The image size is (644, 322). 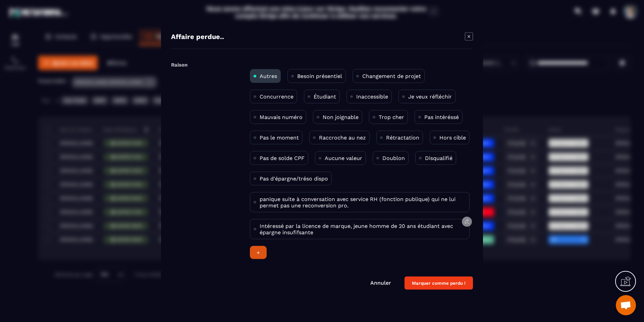 I want to click on p: Doublon, so click(x=393, y=158).